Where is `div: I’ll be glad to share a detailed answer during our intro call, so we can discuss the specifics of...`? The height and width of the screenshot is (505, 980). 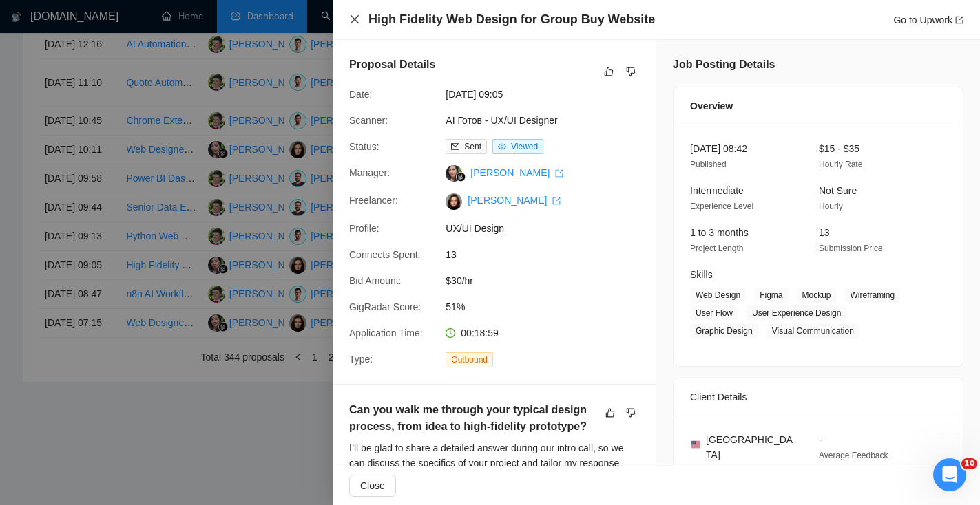 div: I’ll be glad to share a detailed answer during our intro call, so we can discuss the specifics of... is located at coordinates (494, 463).